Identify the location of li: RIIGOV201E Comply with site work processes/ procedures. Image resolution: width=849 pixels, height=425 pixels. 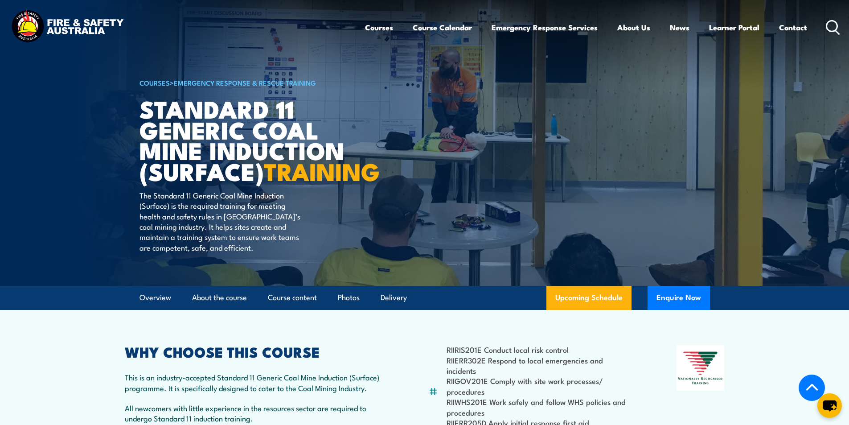
(540, 385).